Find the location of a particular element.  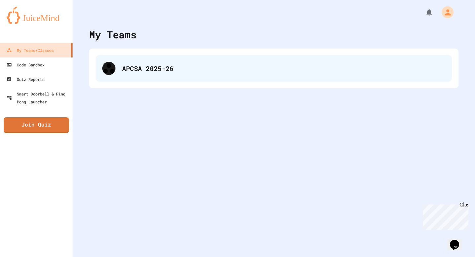

div: My Account is located at coordinates (445, 12).